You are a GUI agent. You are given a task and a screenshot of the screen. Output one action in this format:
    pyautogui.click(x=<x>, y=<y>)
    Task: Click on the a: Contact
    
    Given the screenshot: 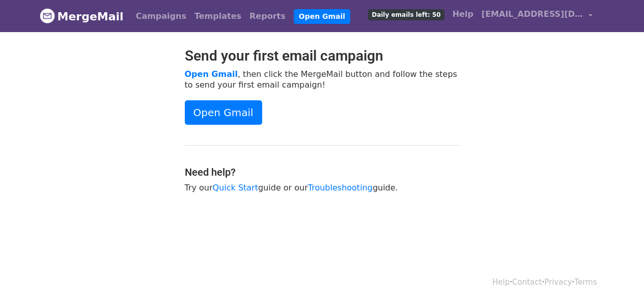 What is the action you would take?
    pyautogui.click(x=527, y=282)
    